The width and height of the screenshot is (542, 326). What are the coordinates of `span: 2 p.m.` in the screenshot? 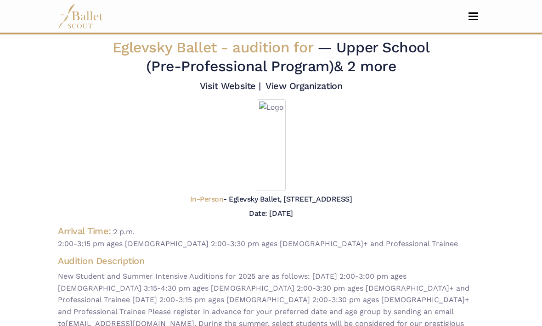 It's located at (124, 232).